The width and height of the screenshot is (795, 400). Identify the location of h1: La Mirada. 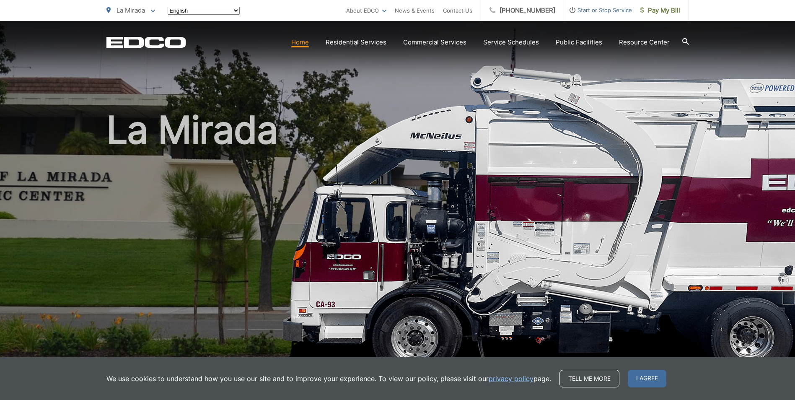
(398, 241).